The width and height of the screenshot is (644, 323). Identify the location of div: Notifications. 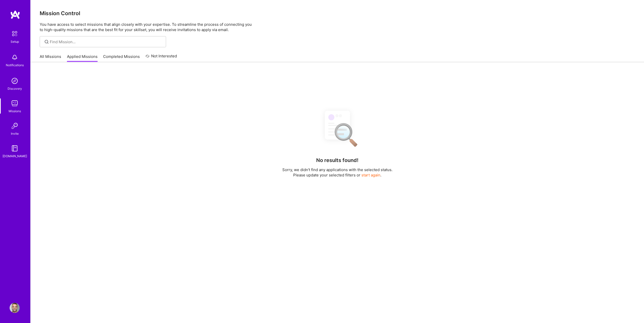
(14, 65).